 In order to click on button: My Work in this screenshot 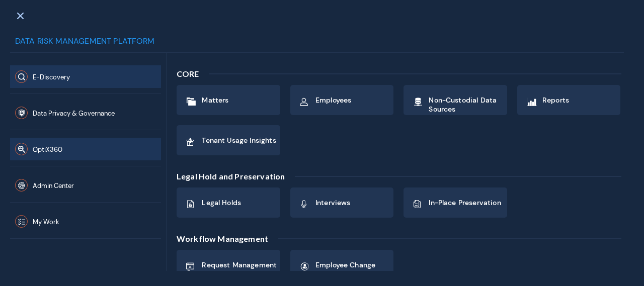, I will do `click(86, 221)`.